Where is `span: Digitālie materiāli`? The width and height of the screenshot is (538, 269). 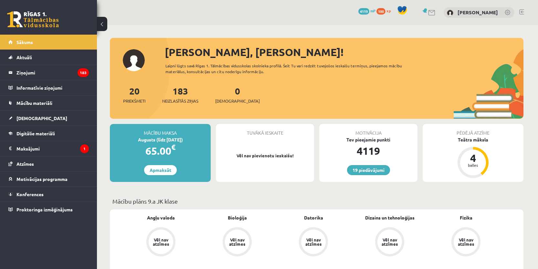
span: Digitālie materiāli is located at coordinates (36, 133).